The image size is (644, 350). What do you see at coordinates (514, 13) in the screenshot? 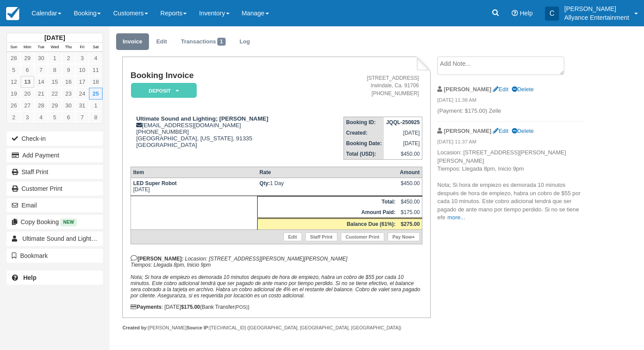
I see `i: Help` at bounding box center [514, 13].